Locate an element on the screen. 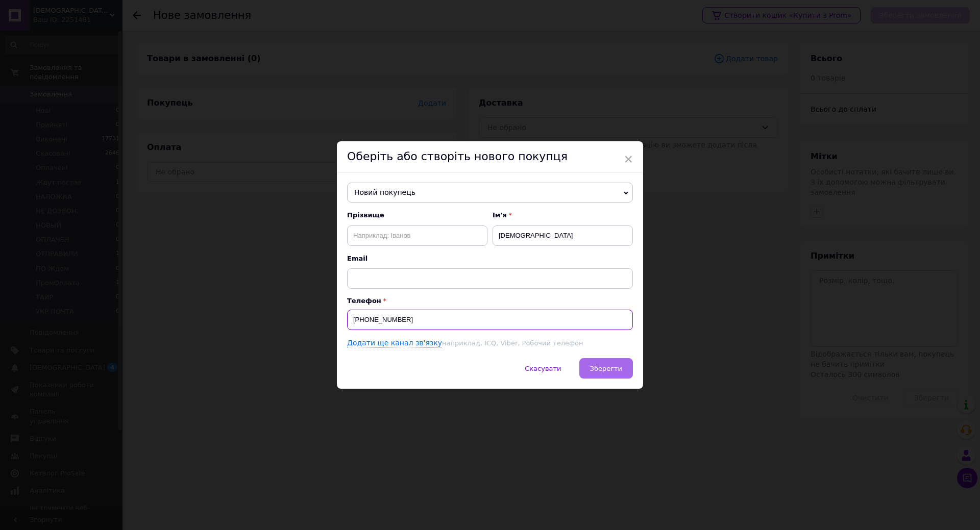 This screenshot has width=980, height=530. input: +38 096 0000000 is located at coordinates (490, 320).